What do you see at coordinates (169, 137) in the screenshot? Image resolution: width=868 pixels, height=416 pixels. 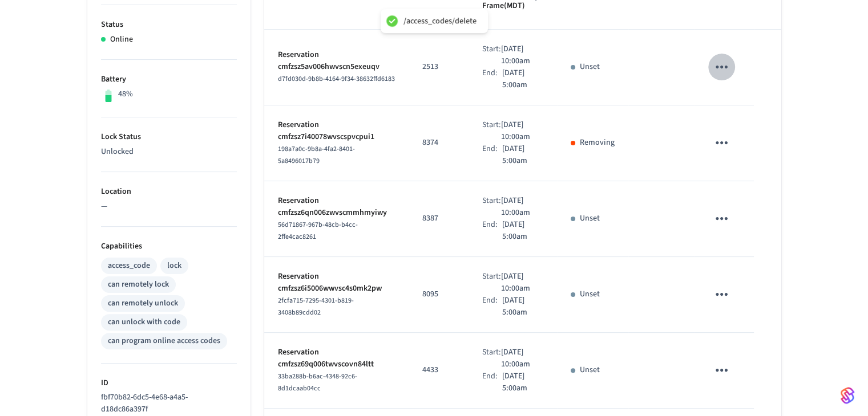 I see `p: Lock Status` at bounding box center [169, 137].